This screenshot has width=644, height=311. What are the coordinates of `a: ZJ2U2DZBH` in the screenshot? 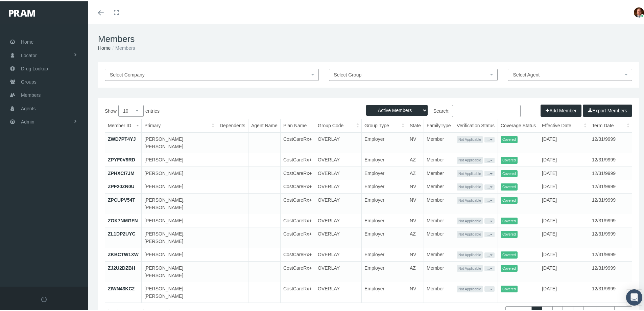 It's located at (122, 267).